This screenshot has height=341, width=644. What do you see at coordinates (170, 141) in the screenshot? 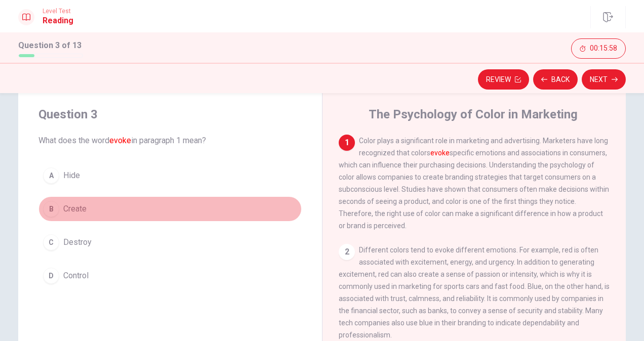
I see `span: What does the word in paragraph 1 mean?` at bounding box center [170, 141].